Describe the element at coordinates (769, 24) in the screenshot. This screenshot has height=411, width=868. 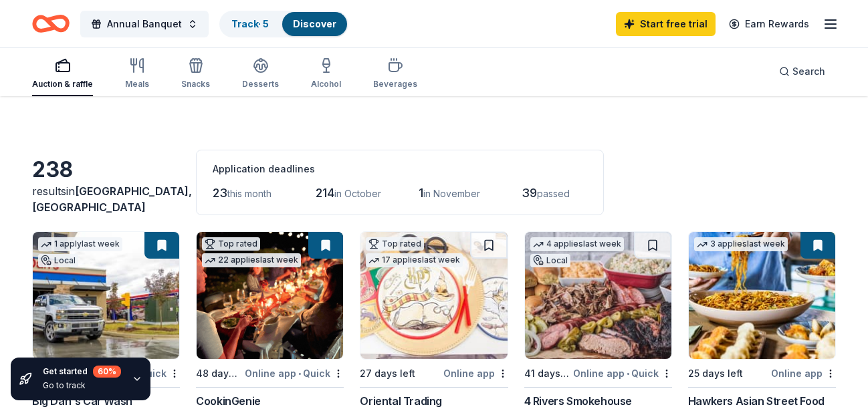
I see `a: Earn Rewards` at that location.